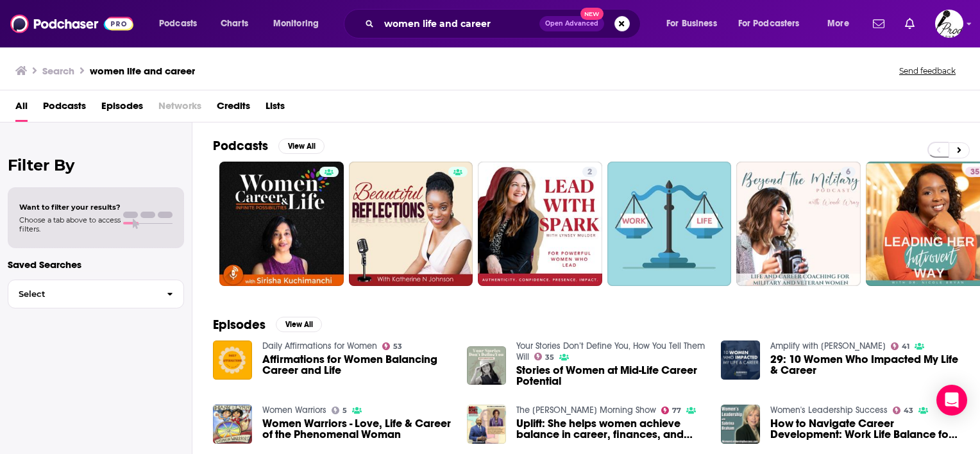 This screenshot has height=454, width=980. Describe the element at coordinates (82, 294) in the screenshot. I see `span: Select` at that location.